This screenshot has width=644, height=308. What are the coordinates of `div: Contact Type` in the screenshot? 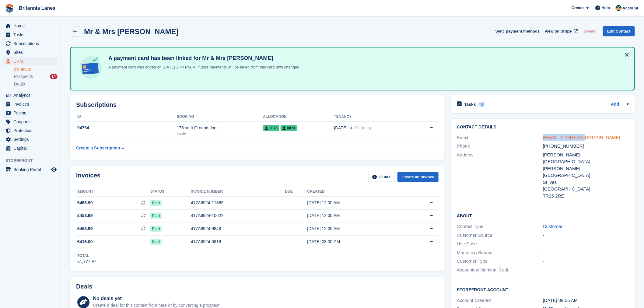 It's located at (500, 226).